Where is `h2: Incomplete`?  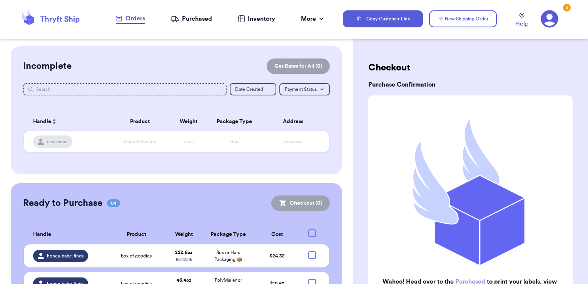
h2: Incomplete is located at coordinates (47, 66).